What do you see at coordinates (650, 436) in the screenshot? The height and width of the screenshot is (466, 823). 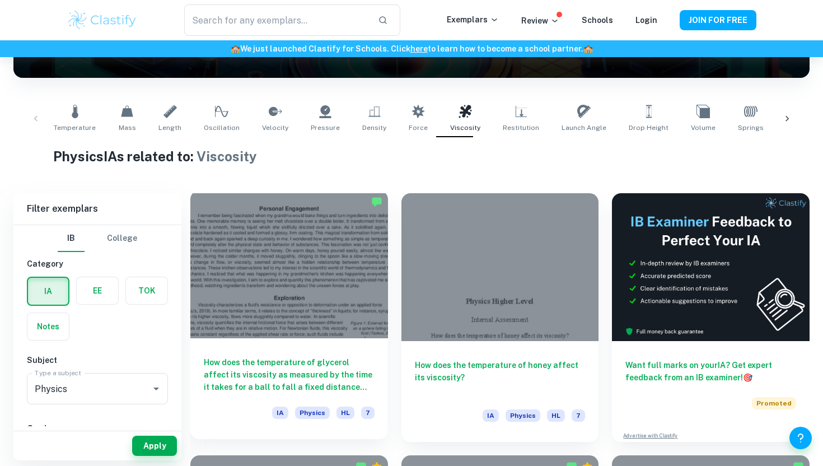 I see `a: Advertise with Clastify` at bounding box center [650, 436].